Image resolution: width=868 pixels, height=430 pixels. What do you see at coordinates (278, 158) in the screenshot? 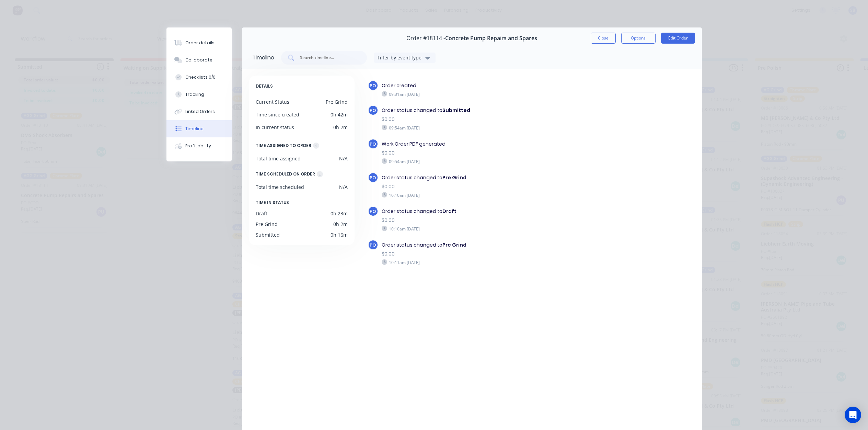
I see `div: Total time assigned` at bounding box center [278, 158].